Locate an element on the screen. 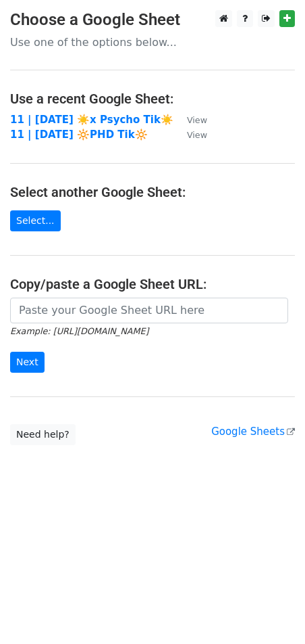 The image size is (305, 644). h4: Select another Google Sheet: is located at coordinates (153, 192).